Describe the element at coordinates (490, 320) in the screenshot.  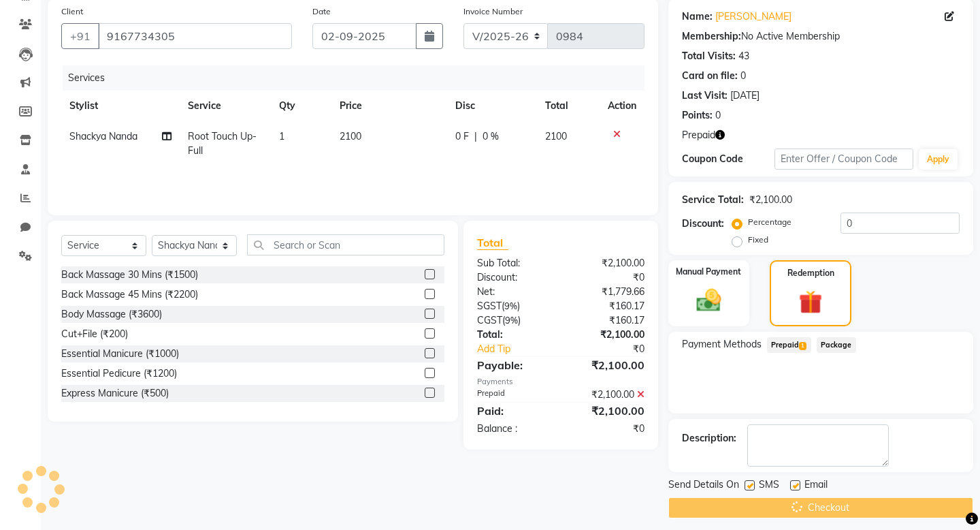
I see `span: CGST` at that location.